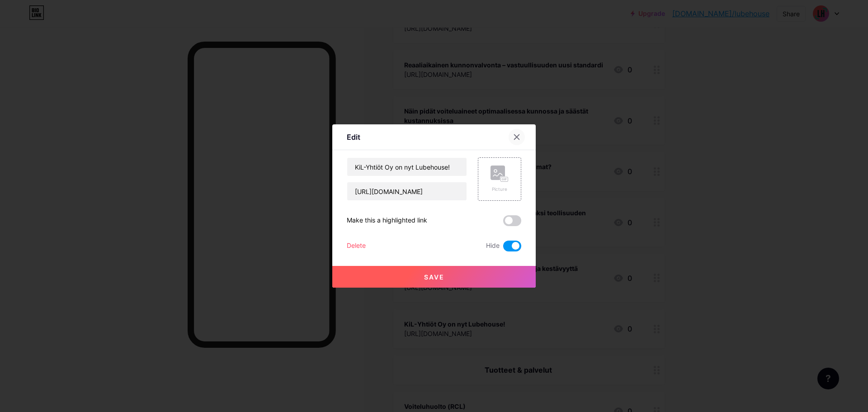  Describe the element at coordinates (434, 277) in the screenshot. I see `span: Save` at that location.